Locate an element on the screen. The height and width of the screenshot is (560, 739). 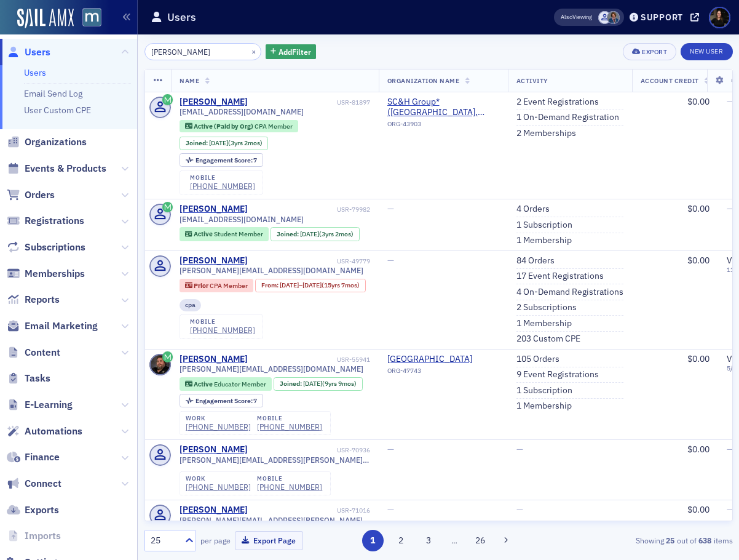
a: Connect is located at coordinates (34, 483).